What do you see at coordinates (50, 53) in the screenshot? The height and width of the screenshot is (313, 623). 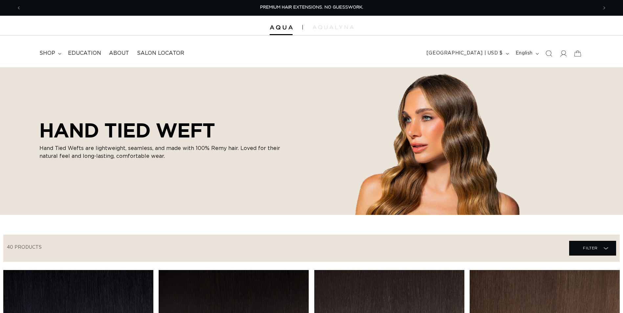 I see `summary: shop` at bounding box center [50, 53].